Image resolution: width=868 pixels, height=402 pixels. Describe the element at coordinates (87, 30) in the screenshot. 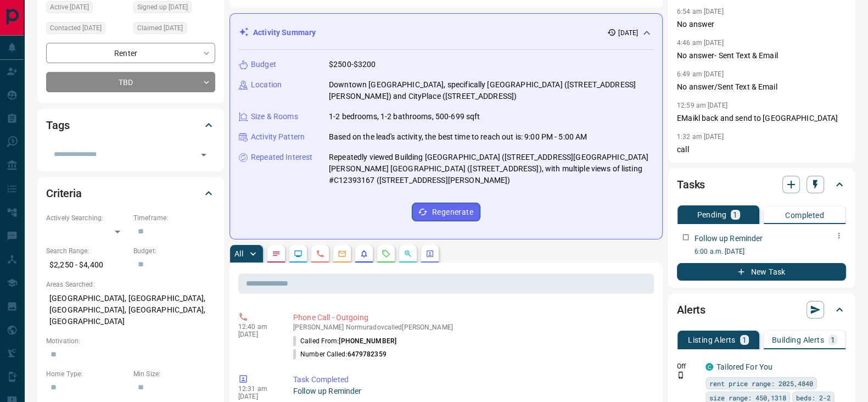

I see `div: Tue Oct 14 2025` at that location.